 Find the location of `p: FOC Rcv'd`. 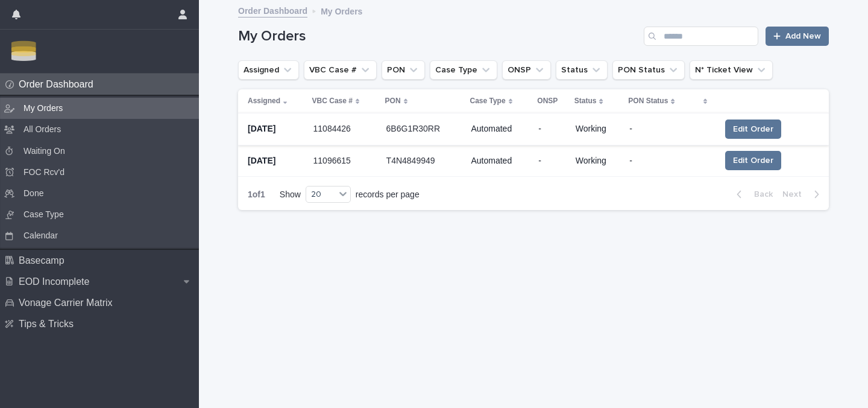

p: FOC Rcv'd is located at coordinates (44, 172).